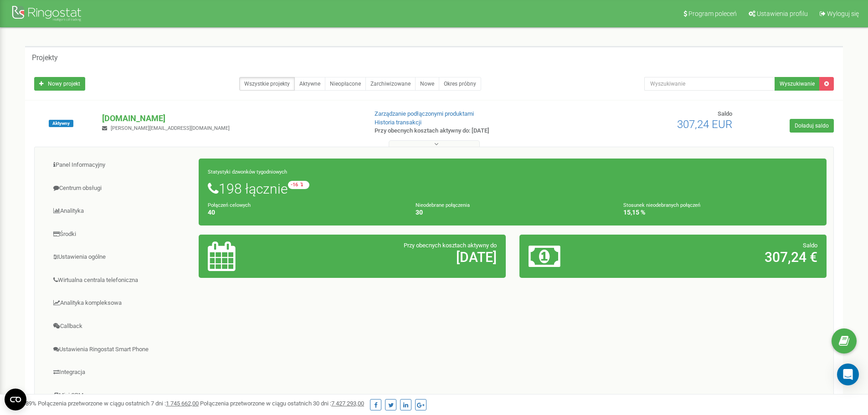  What do you see at coordinates (460, 84) in the screenshot?
I see `a: Okres próbny` at bounding box center [460, 84].